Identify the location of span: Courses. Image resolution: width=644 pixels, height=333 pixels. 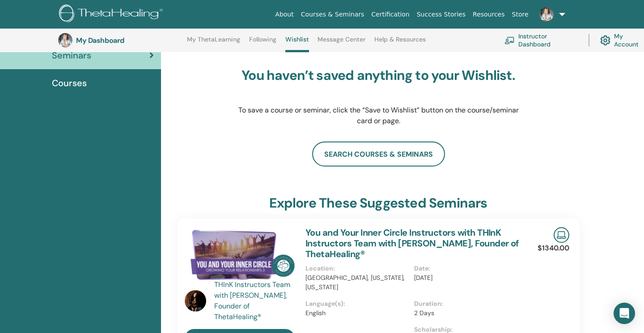
(69, 83).